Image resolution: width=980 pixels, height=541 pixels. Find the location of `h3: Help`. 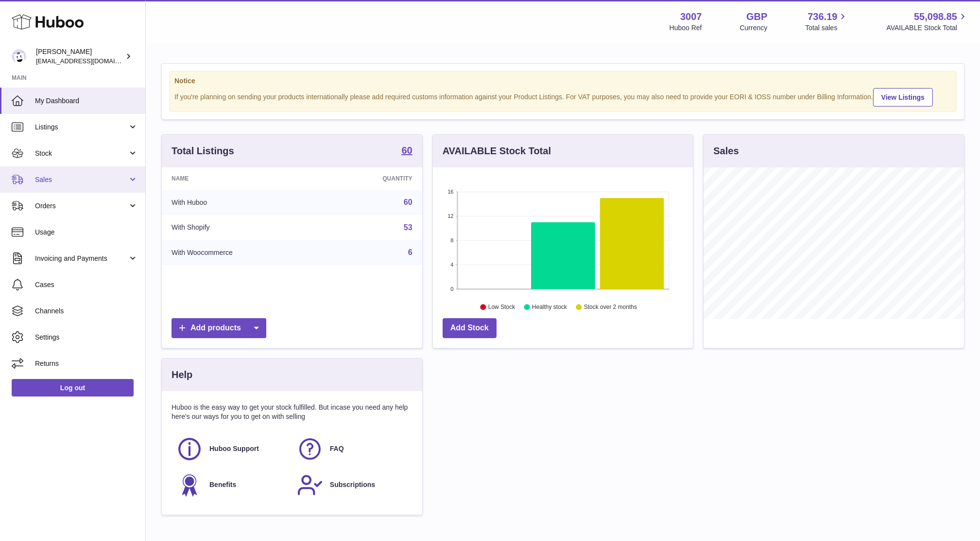

h3: Help is located at coordinates (181, 375).